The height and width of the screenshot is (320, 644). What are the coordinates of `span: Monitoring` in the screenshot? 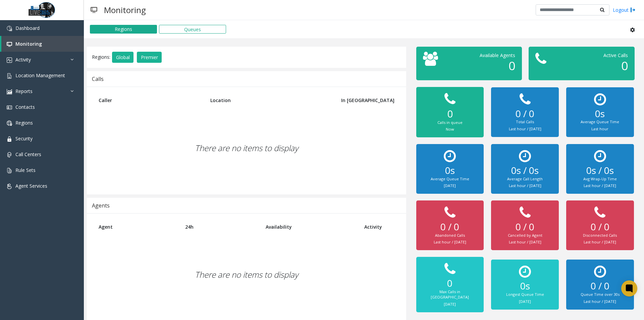 It's located at (29, 44).